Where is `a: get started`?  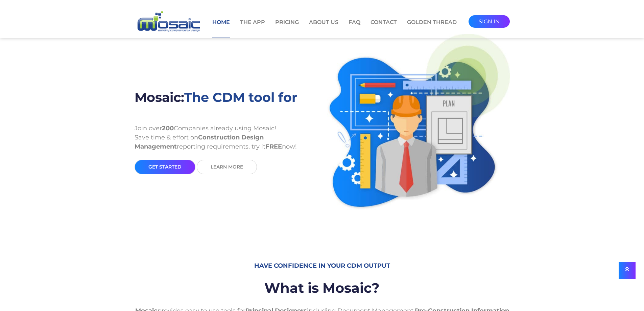 a: get started is located at coordinates (165, 167).